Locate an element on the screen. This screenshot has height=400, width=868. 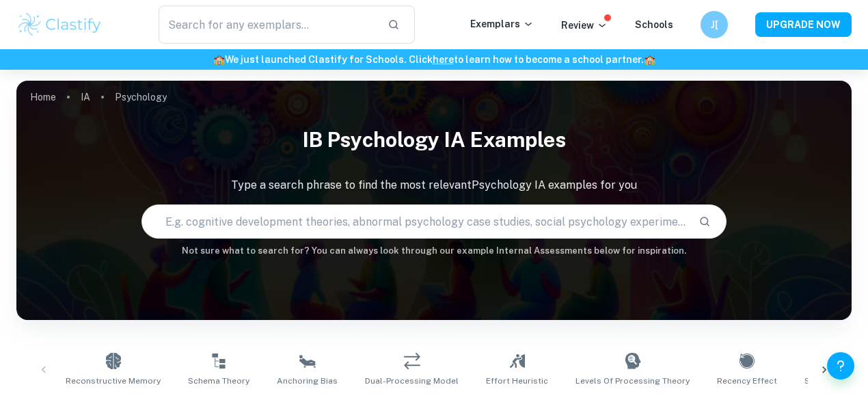
h1: IB Psychology IA examples is located at coordinates (434, 139).